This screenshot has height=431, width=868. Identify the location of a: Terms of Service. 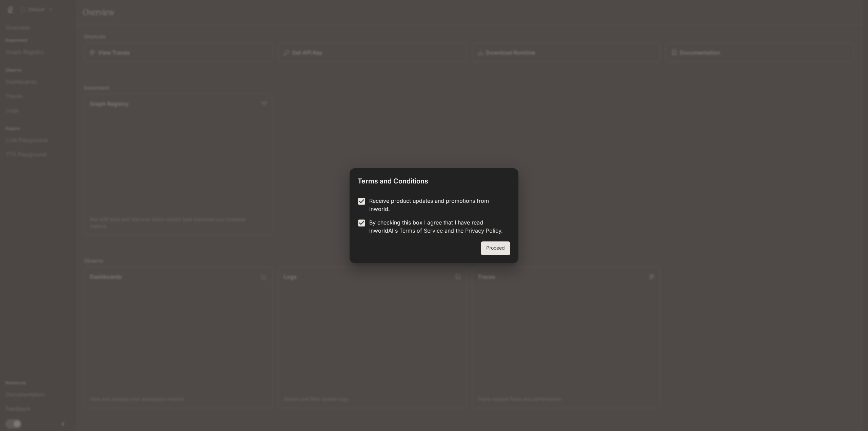
(421, 230).